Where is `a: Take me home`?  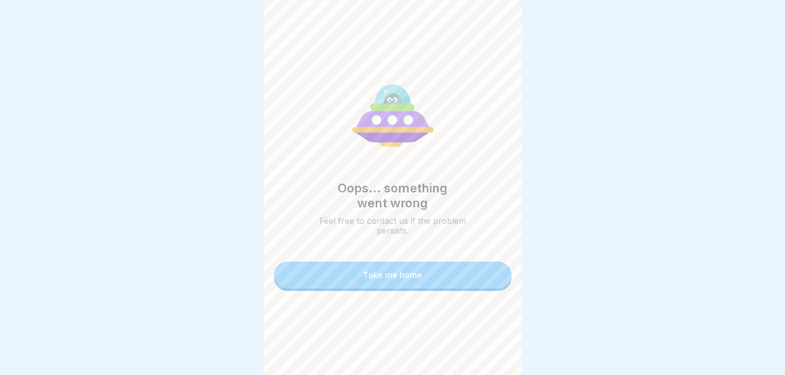
a: Take me home is located at coordinates (393, 276).